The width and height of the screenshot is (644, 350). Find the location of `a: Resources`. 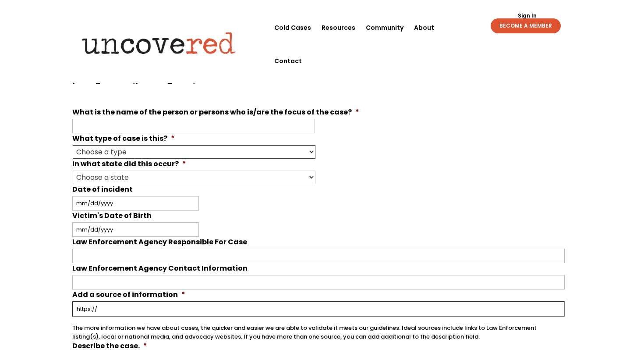

a: Resources is located at coordinates (338, 28).